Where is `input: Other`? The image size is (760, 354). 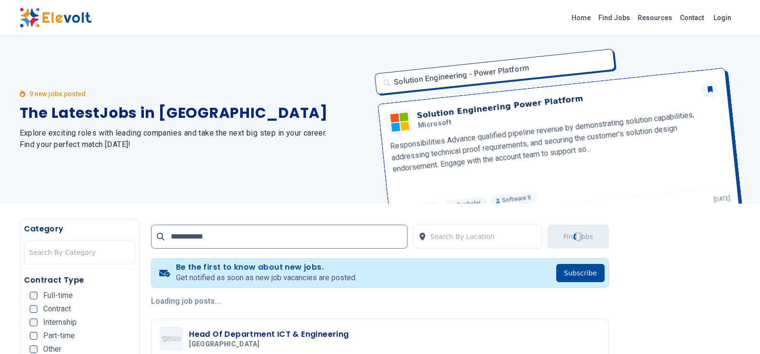 input: Other is located at coordinates (34, 350).